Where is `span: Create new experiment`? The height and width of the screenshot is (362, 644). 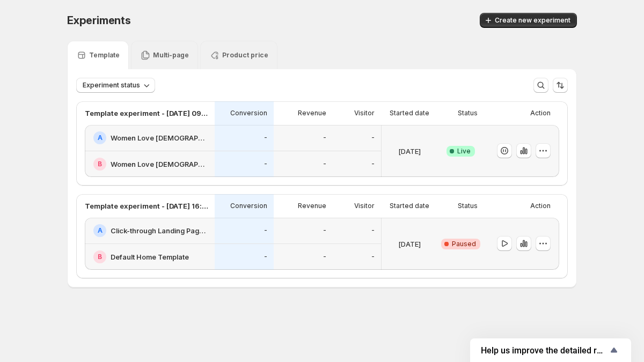 span: Create new experiment is located at coordinates (533, 21).